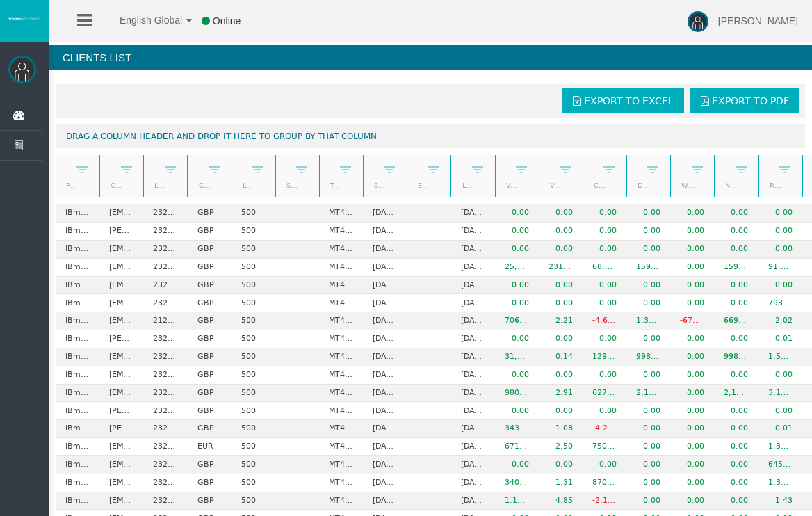  Describe the element at coordinates (430, 137) in the screenshot. I see `div: Drag a column header and drop it here to group by that column` at that location.